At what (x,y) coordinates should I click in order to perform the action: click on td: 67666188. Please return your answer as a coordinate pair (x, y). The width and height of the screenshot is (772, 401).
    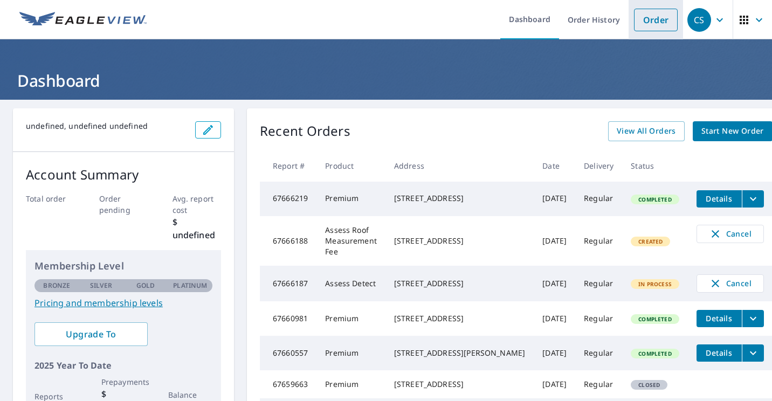
    Looking at the image, I should click on (288, 241).